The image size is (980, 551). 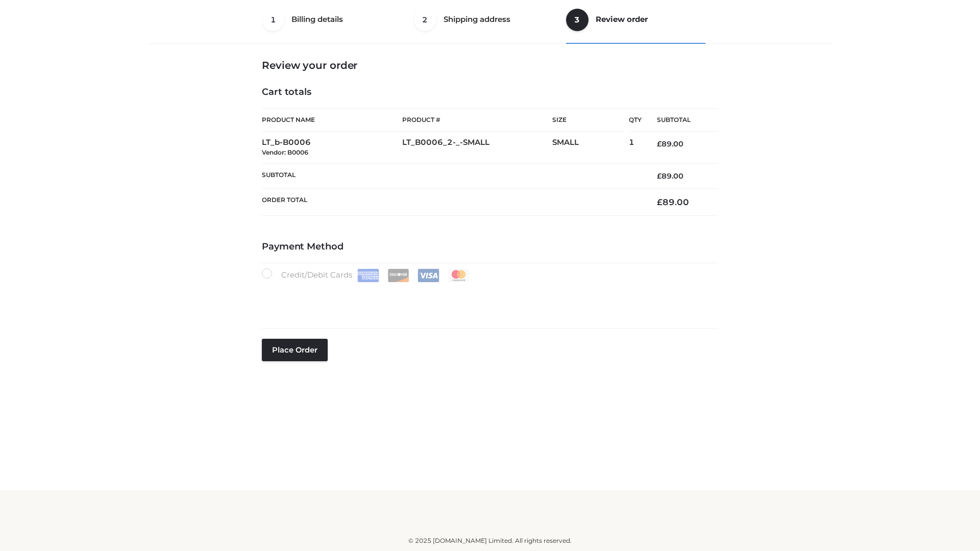 I want to click on label: Credit/Debit Cards, so click(x=366, y=275).